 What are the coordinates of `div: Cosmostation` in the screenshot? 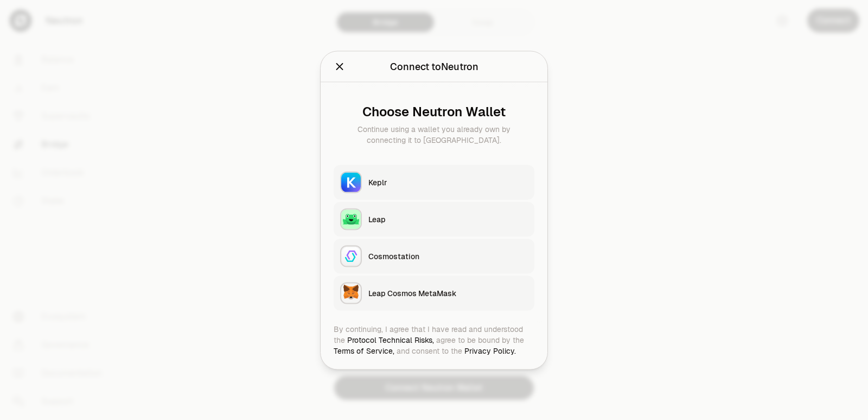 It's located at (448, 256).